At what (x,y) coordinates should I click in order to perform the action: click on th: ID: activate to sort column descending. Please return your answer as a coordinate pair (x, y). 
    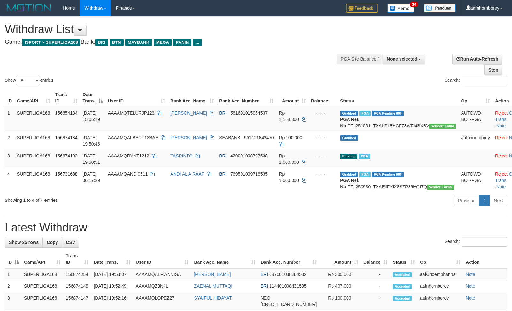
    Looking at the image, I should click on (13, 259).